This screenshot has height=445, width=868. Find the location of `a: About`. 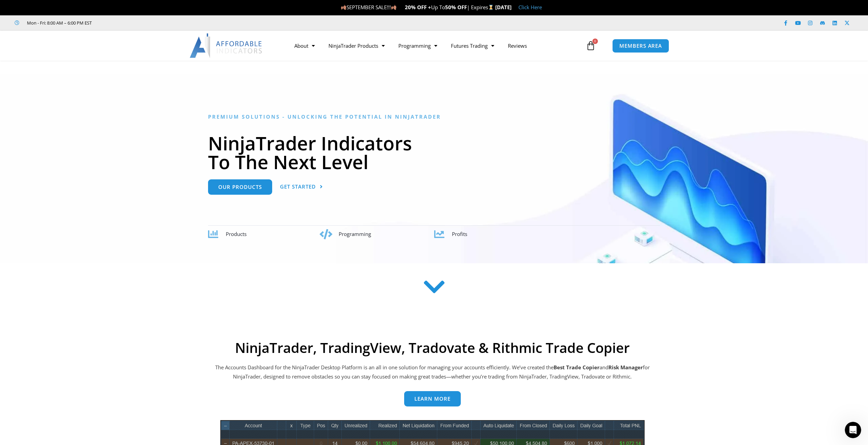

a: About is located at coordinates (304, 45).